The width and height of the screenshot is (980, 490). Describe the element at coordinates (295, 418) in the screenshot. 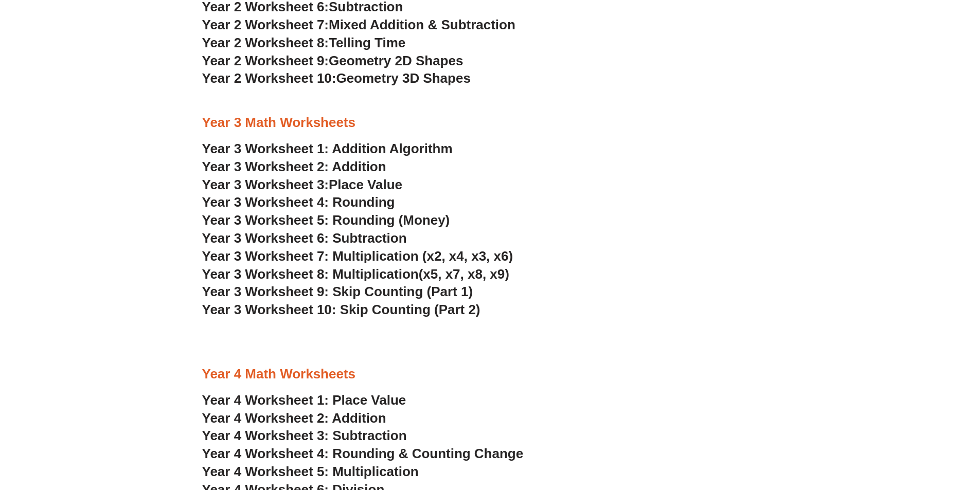

I see `span: Year 4 Worksheet 2: Addition` at that location.